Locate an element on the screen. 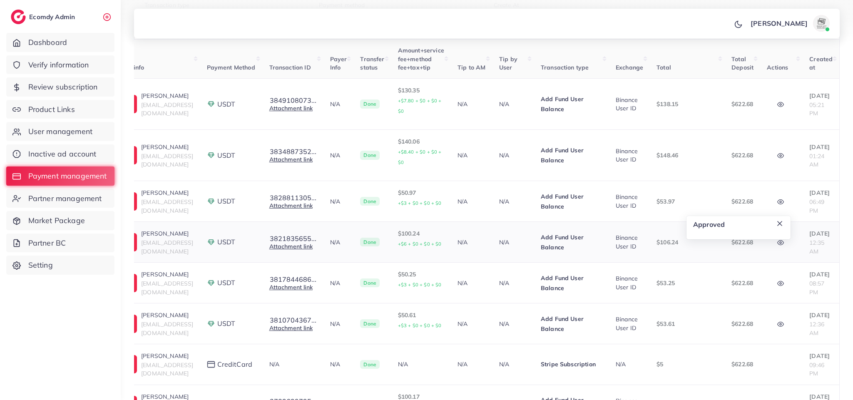 The image size is (853, 400). span: Setting is located at coordinates (40, 265).